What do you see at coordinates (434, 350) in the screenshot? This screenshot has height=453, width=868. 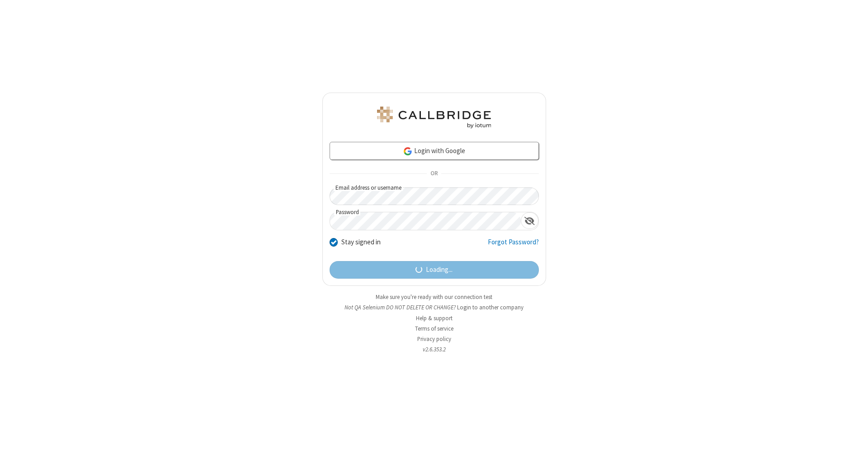 I see `li: v2.6.353.2` at bounding box center [434, 350].